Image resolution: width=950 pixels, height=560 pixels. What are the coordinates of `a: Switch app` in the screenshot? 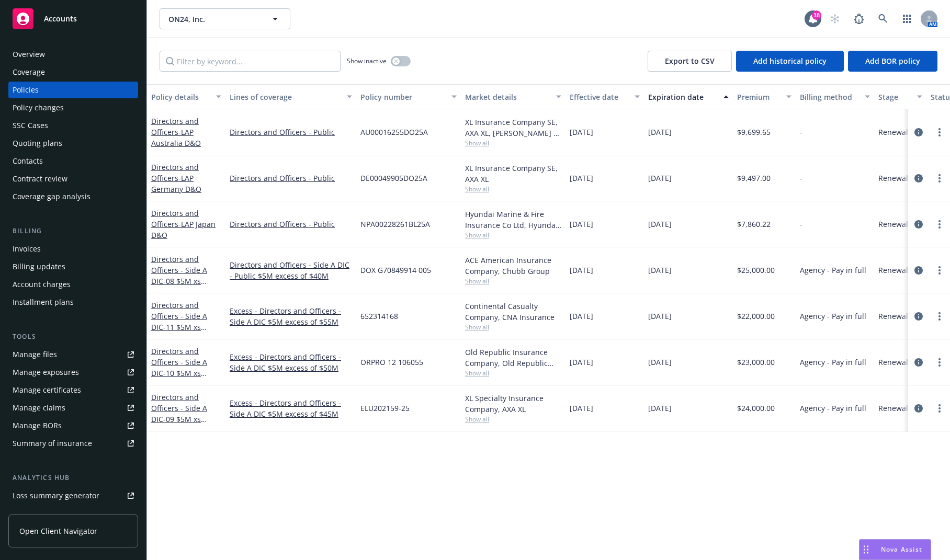 It's located at (907, 19).